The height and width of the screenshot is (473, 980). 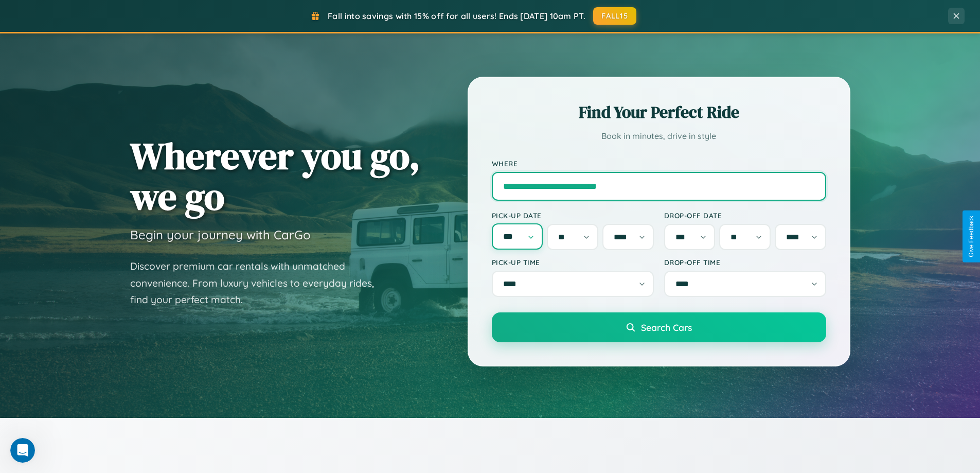 I want to click on label: Pick-up Time, so click(x=573, y=261).